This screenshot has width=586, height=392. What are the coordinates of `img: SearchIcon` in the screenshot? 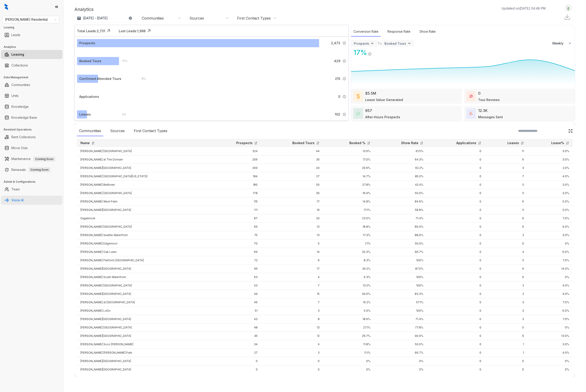 It's located at (561, 131).